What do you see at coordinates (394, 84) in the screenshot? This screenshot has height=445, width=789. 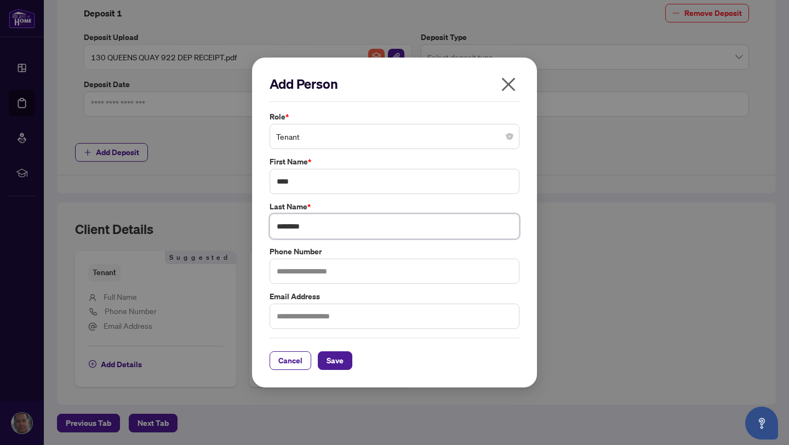 I see `h2: Add Person` at bounding box center [394, 84].